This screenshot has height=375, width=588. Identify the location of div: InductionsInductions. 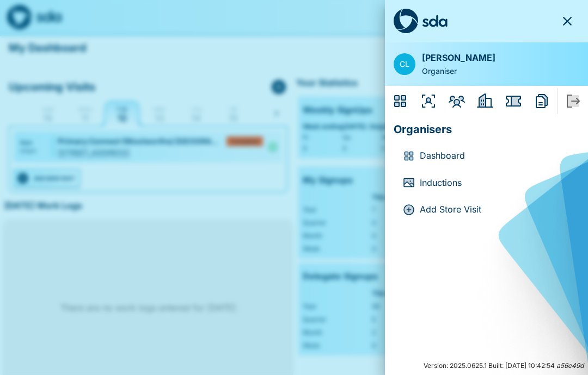
(486, 183).